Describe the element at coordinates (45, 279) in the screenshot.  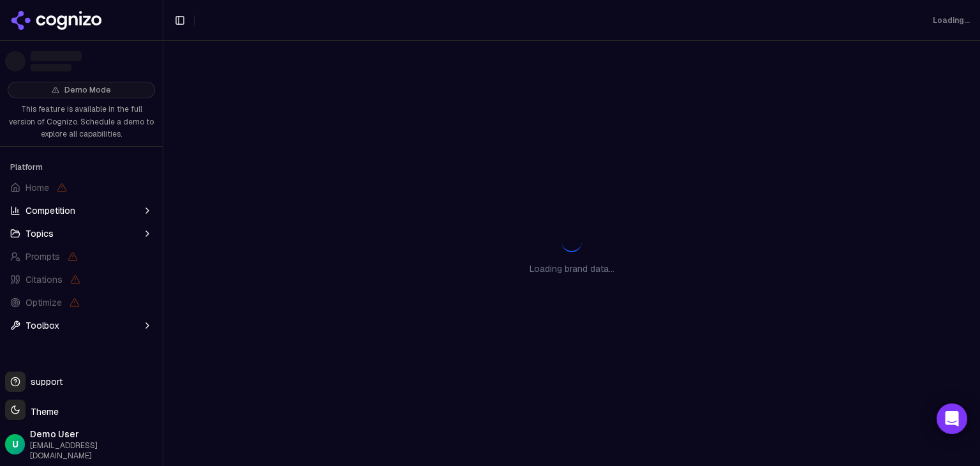
I see `span: Citations` at that location.